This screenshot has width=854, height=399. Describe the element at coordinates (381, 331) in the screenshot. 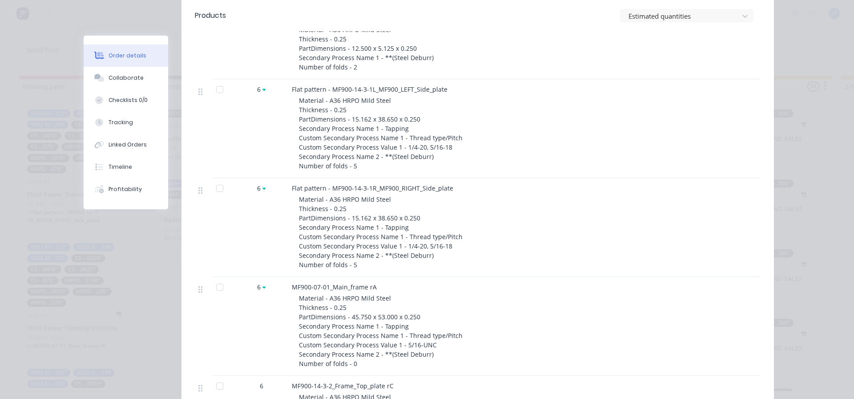

I see `span: Material - A36 HRPO Mild Steel Thickness - 0.25 PartDimensions - 45.750 x 53.000 x 0.250 Secondar...` at that location.